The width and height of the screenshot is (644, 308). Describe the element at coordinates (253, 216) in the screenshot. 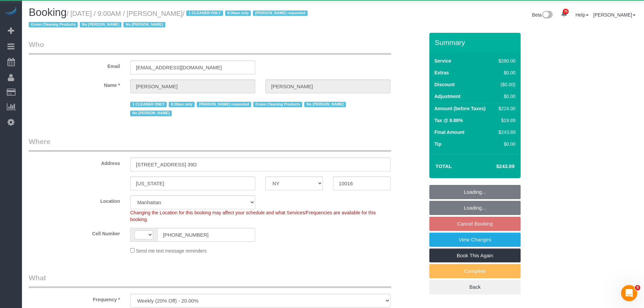

I see `span: Changing the Location for this booking may affect your schedule and what Services/Frequencies are...` at that location.